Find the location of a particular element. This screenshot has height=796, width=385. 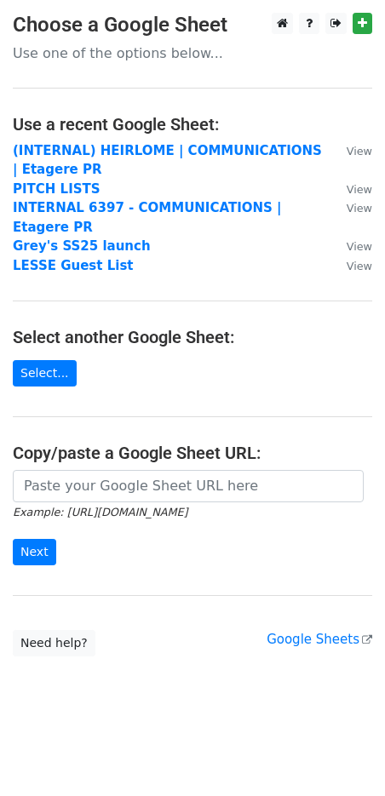

input: Paste your Google Sheet URL here is located at coordinates (188, 486).